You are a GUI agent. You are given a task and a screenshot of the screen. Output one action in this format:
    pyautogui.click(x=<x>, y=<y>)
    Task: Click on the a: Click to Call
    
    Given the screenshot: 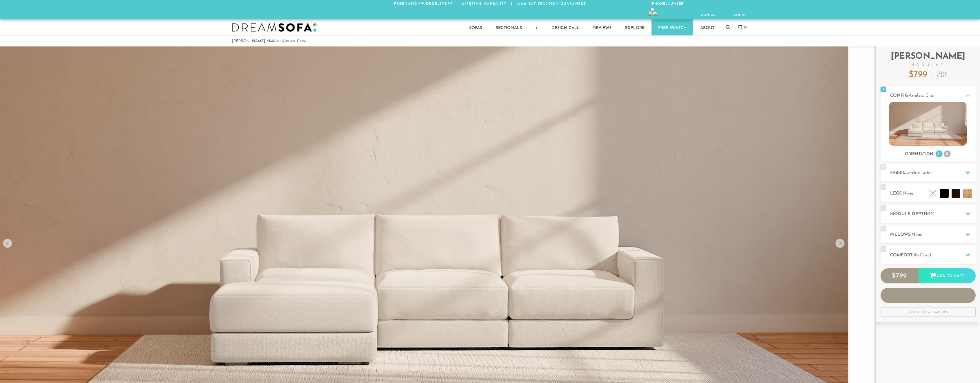 What is the action you would take?
    pyautogui.click(x=652, y=9)
    